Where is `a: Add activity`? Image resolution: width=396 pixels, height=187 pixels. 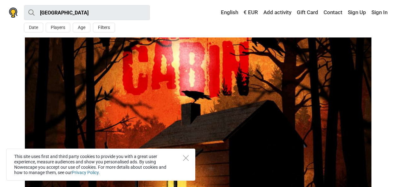 a: Add activity is located at coordinates (277, 13).